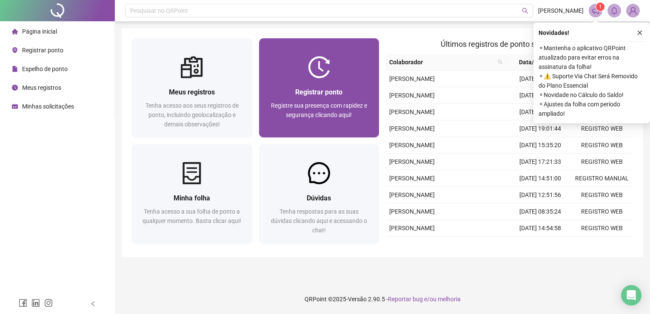 The height and width of the screenshot is (314, 650). What do you see at coordinates (592, 95) in the screenshot?
I see `span: ⚬ Novidade no Cálculo do Saldo!` at bounding box center [592, 95].